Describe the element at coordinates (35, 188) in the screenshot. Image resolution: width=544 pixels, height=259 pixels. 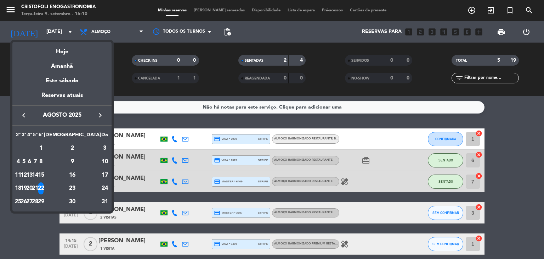
I see `td: 21 de agosto de 2025` at that location.